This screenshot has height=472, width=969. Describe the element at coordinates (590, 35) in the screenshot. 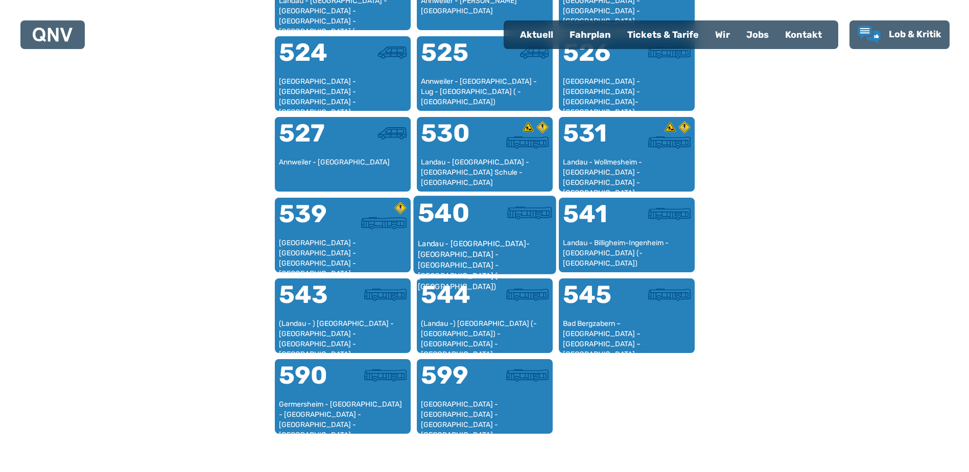

I see `div: Fahrplan` at that location.